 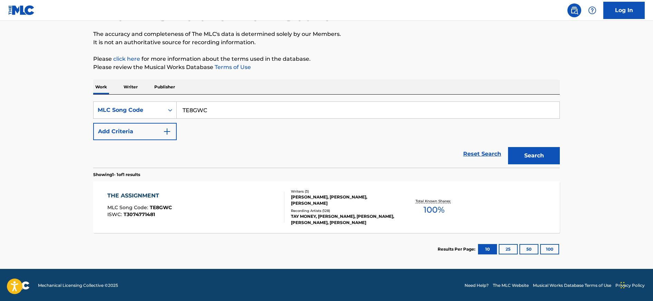 What do you see at coordinates (117, 175) in the screenshot?
I see `p: Showing 1 - 1 of 1 results` at bounding box center [117, 175].